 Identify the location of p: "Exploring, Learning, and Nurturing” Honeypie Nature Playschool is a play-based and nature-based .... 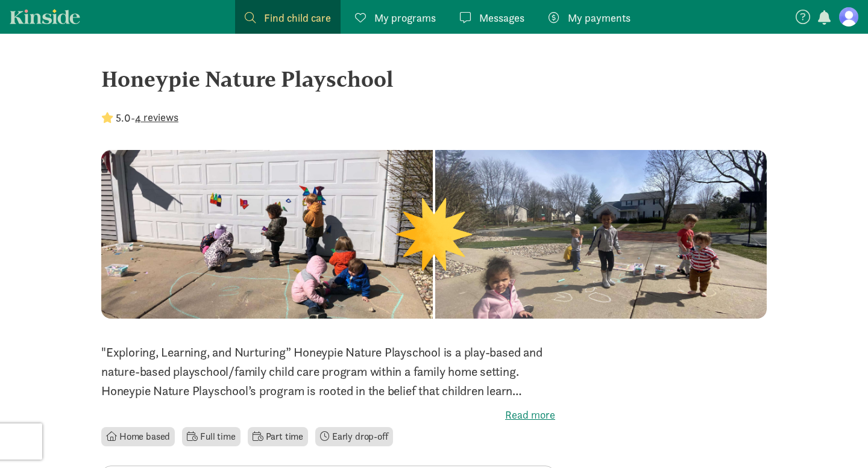
(328, 372).